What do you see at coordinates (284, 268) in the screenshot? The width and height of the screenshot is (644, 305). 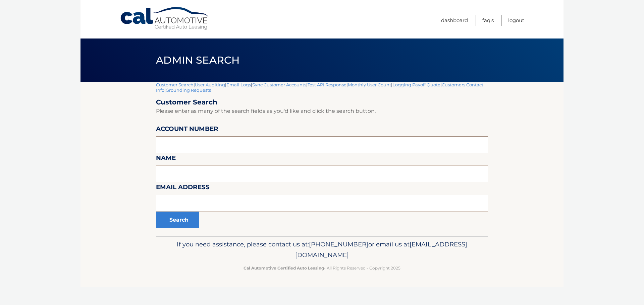 I see `strong: Cal Automotive Certified Auto Leasing` at bounding box center [284, 268].